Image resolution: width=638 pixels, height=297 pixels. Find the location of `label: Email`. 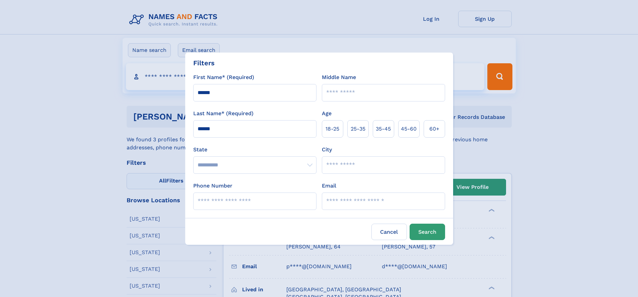

label: Email is located at coordinates (329, 186).